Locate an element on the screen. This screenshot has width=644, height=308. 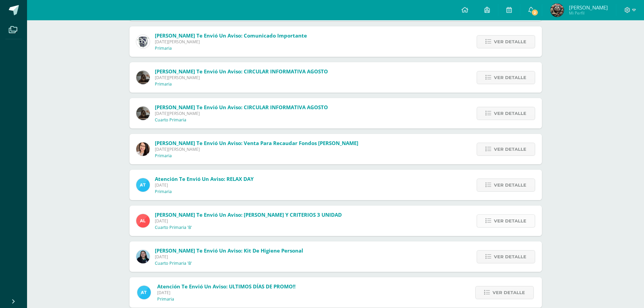
span: Atención te envió un aviso: ULTIMOS DÍAS DE PROMO!! is located at coordinates (226, 286).